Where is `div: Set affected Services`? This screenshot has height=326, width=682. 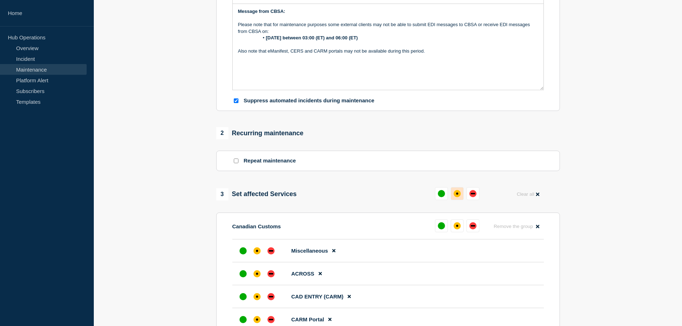
div: Set affected Services is located at coordinates (256, 194).